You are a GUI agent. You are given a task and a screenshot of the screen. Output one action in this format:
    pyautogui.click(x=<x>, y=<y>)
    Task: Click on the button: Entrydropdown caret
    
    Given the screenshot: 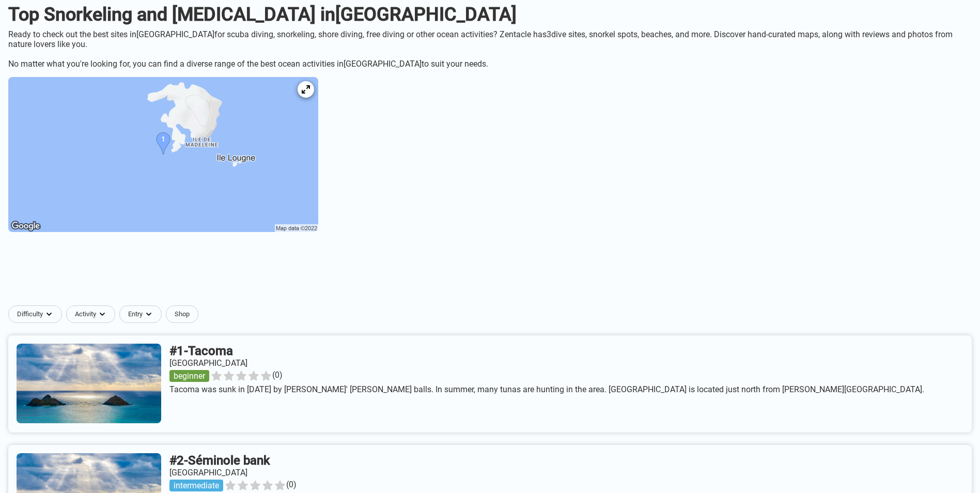 What is the action you would take?
    pyautogui.click(x=143, y=314)
    